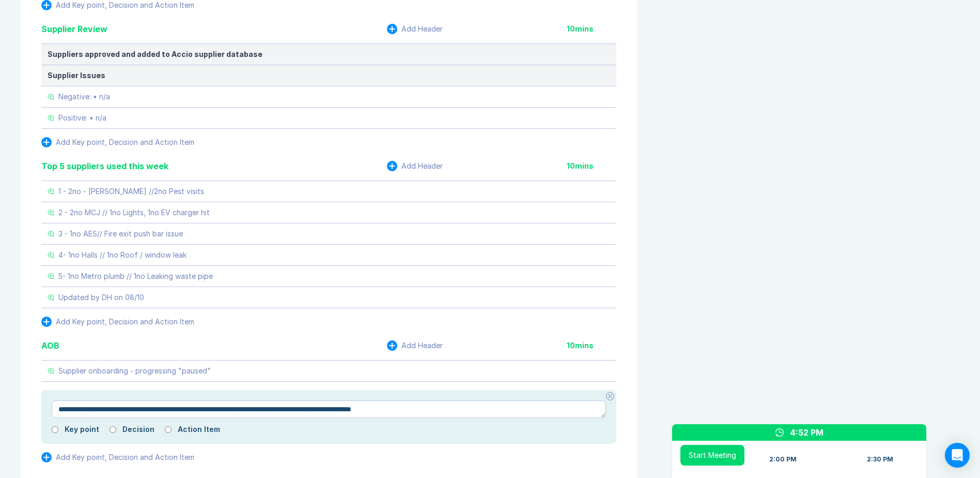 Image resolution: width=980 pixels, height=478 pixels. I want to click on div: 2:00 PM, so click(783, 459).